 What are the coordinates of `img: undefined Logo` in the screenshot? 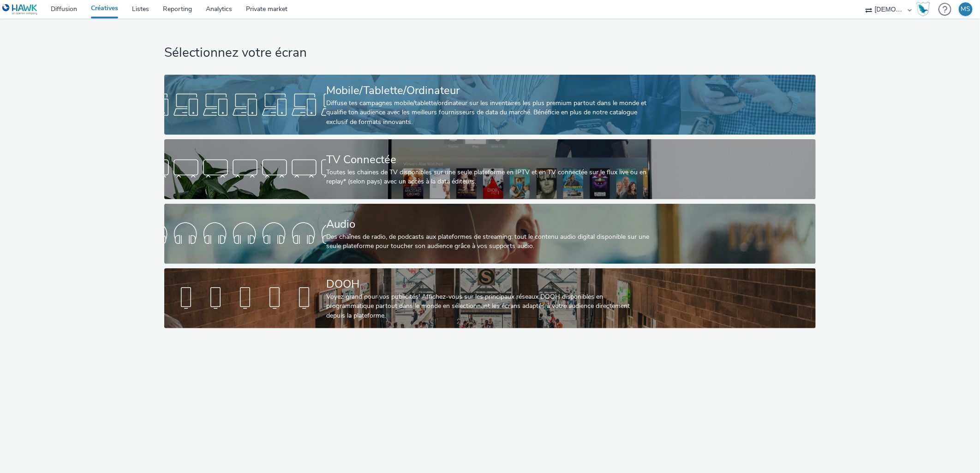 It's located at (20, 10).